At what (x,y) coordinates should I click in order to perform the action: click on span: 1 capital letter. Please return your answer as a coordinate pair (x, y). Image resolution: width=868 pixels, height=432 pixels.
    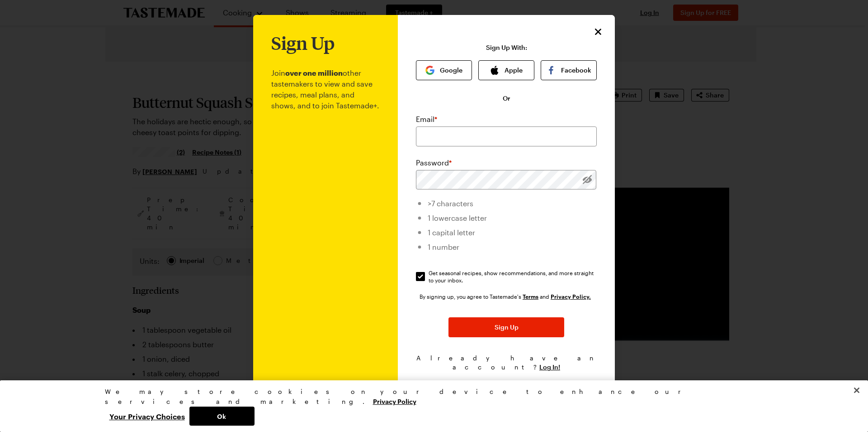
    Looking at the image, I should click on (451, 232).